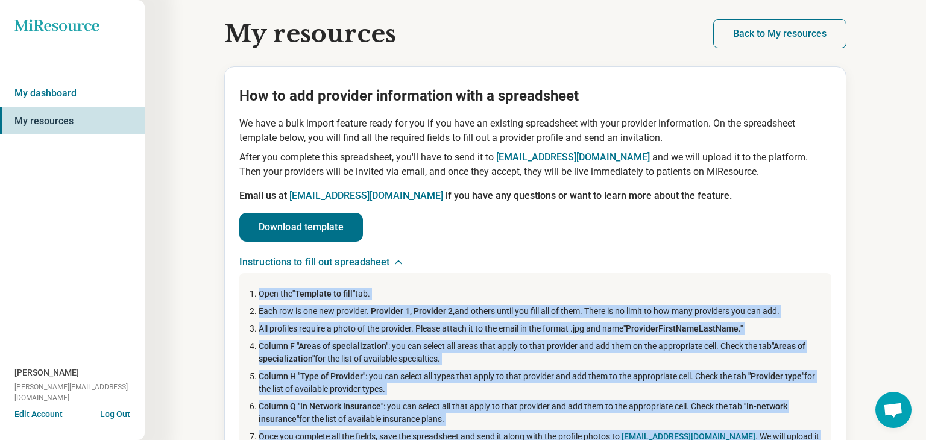  Describe the element at coordinates (540, 294) in the screenshot. I see `li: Open the tab.` at that location.